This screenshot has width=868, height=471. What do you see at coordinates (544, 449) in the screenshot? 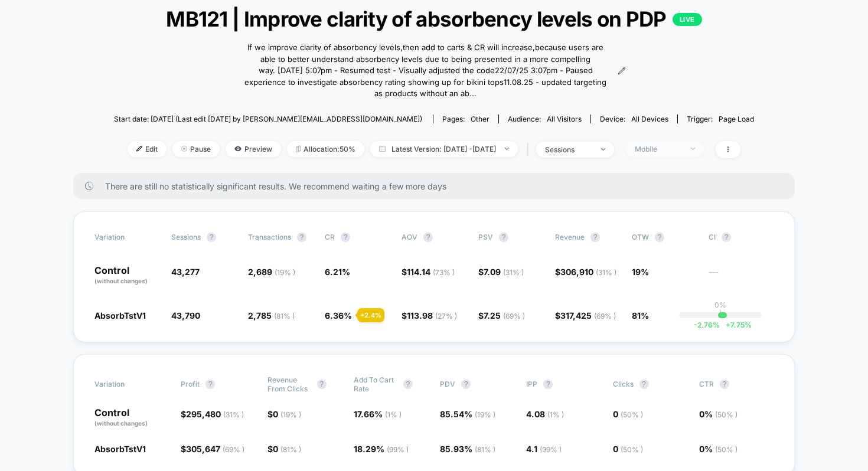
I see `span: 4.1` at bounding box center [544, 449].